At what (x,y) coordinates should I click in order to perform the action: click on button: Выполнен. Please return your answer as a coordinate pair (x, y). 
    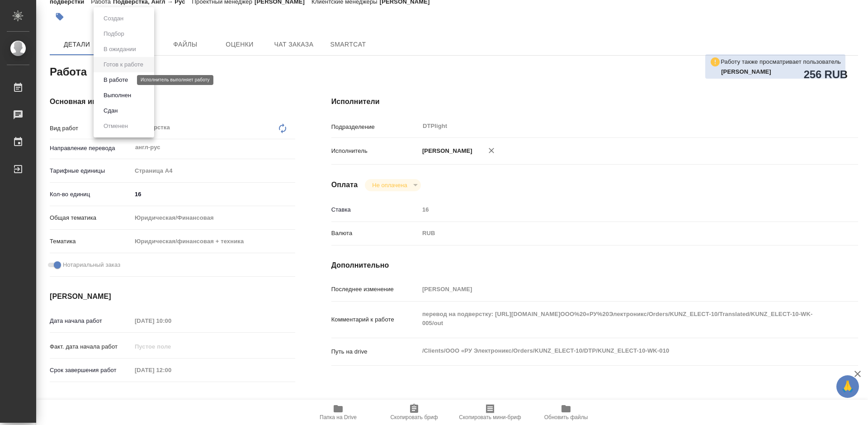
    Looking at the image, I should click on (118, 96).